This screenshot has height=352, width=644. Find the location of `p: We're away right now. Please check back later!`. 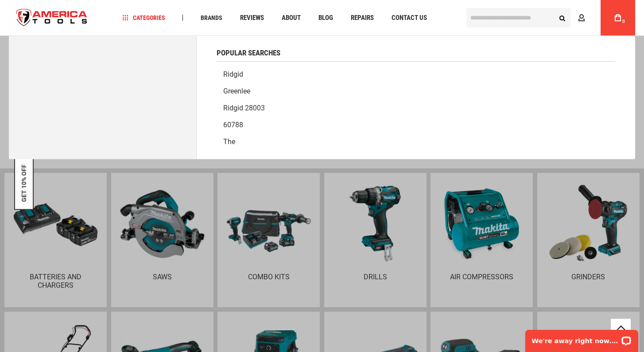

p: We're away right now. Please check back later! is located at coordinates (56, 17).